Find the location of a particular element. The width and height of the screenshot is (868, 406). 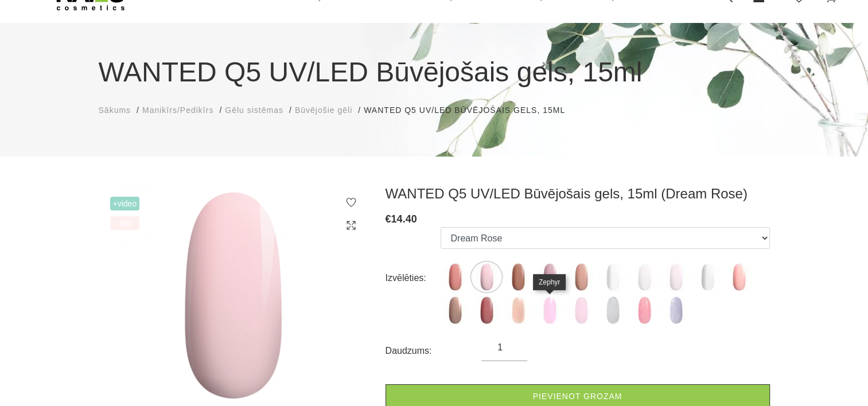

div: Izvēlēties: is located at coordinates (413, 278).